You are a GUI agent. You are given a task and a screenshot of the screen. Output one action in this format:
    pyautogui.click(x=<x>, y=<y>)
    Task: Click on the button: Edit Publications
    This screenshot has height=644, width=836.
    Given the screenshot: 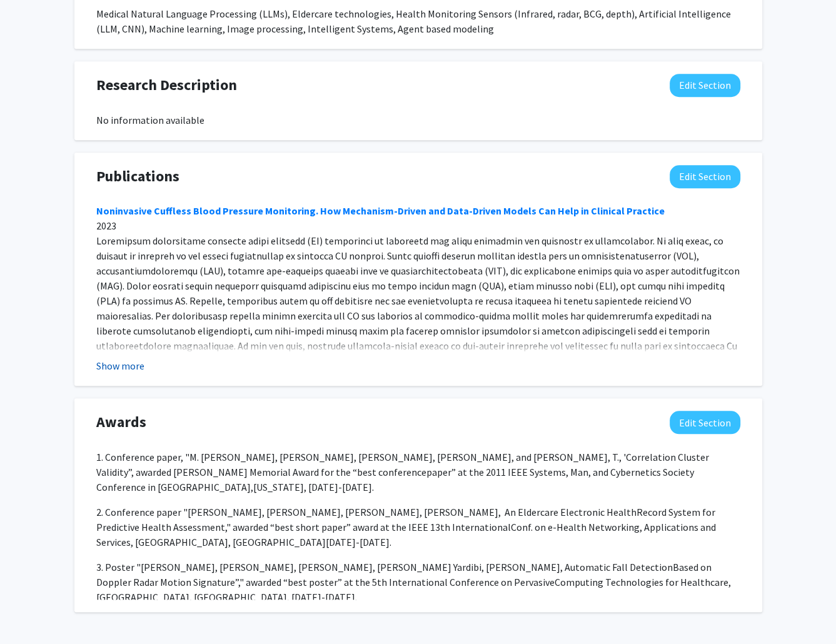 What is the action you would take?
    pyautogui.click(x=705, y=176)
    